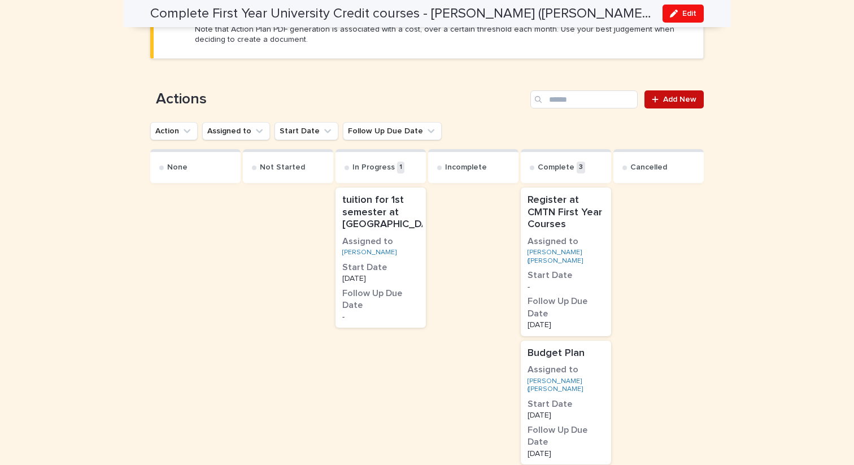 This screenshot has height=465, width=854. Describe the element at coordinates (566, 354) in the screenshot. I see `p: Budget Plan` at that location.